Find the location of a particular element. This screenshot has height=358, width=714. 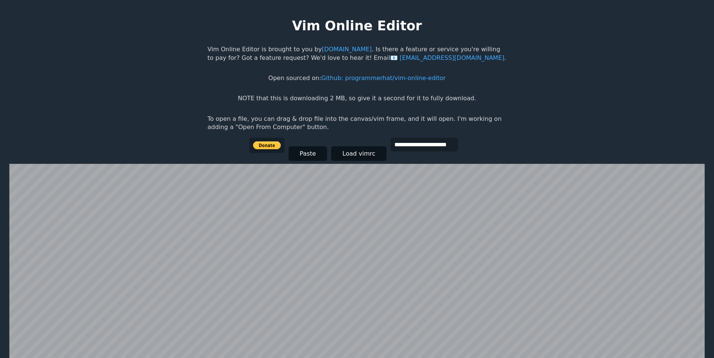

a: Github: programmerhat/vim-online-editor is located at coordinates (383, 78).